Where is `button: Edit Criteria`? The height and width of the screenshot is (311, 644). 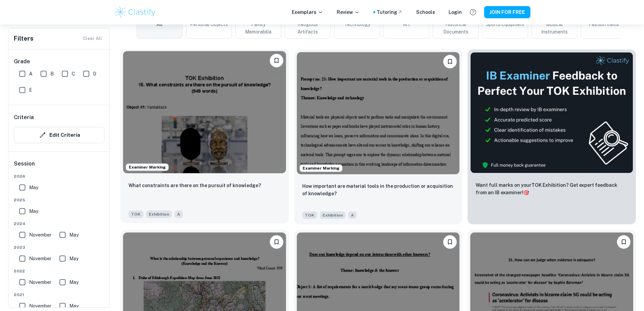 button: Edit Criteria is located at coordinates (59, 135).